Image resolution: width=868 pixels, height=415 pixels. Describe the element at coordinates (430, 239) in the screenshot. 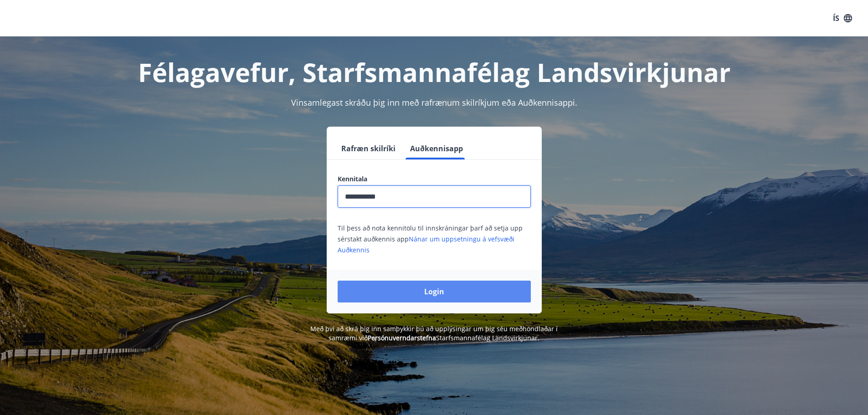

I see `span: Til þess að nota kennitölu til innskráningar þarf að setja upp sérstakt auðkennis app` at that location.